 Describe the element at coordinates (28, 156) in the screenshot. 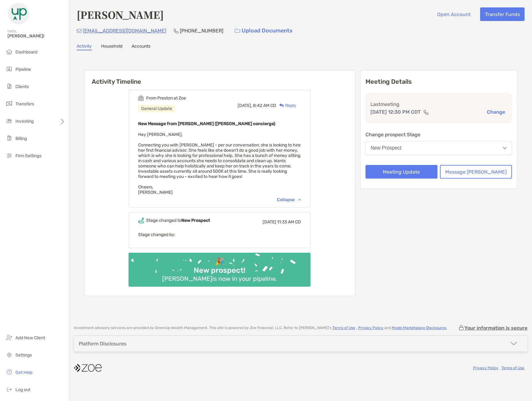

I see `span: Firm Settings` at that location.